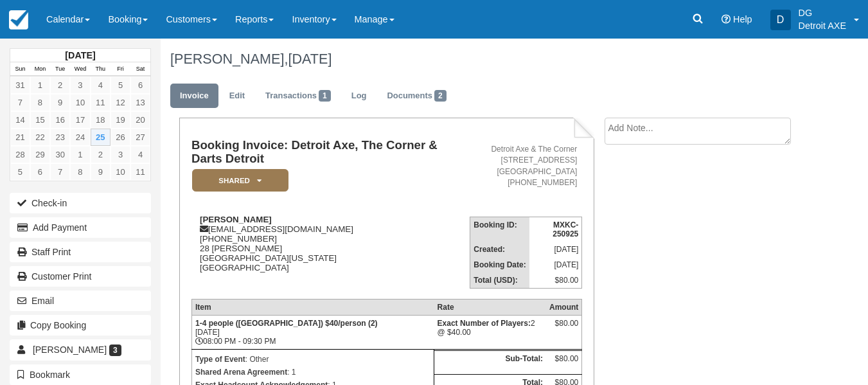 The width and height of the screenshot is (868, 385). What do you see at coordinates (298, 96) in the screenshot?
I see `a: Transactions1` at bounding box center [298, 96].